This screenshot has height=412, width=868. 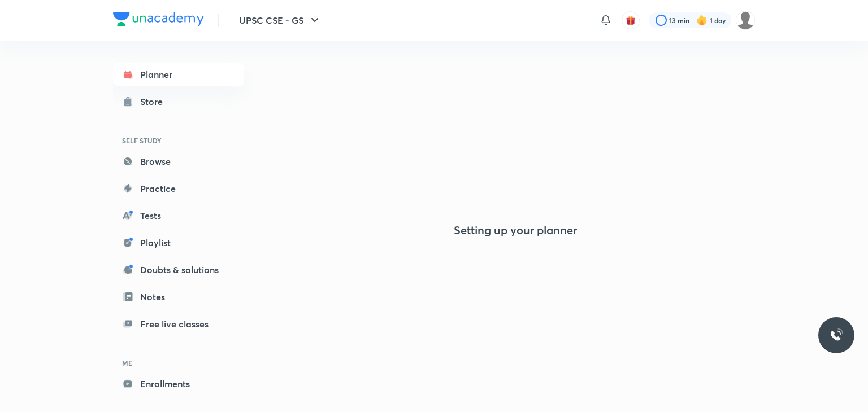 What do you see at coordinates (178, 384) in the screenshot?
I see `a: Enrollments` at bounding box center [178, 384].